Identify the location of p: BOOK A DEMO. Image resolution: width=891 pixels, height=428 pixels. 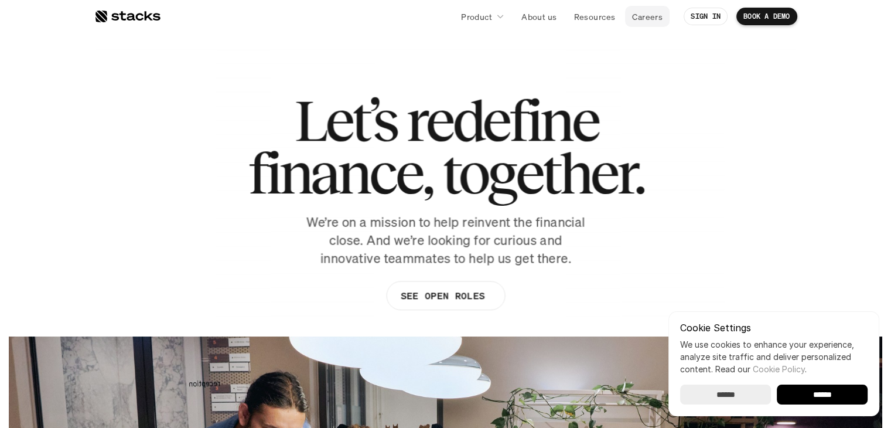
(767, 16).